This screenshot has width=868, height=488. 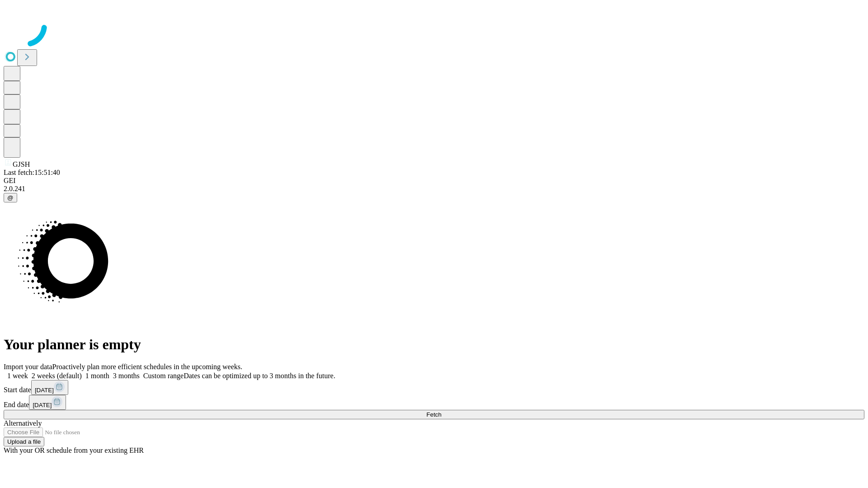 I want to click on h1: Your planner is empty, so click(x=434, y=344).